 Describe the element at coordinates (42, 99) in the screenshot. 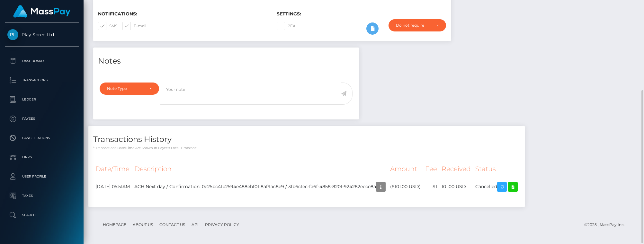

I see `p: Ledger` at that location.